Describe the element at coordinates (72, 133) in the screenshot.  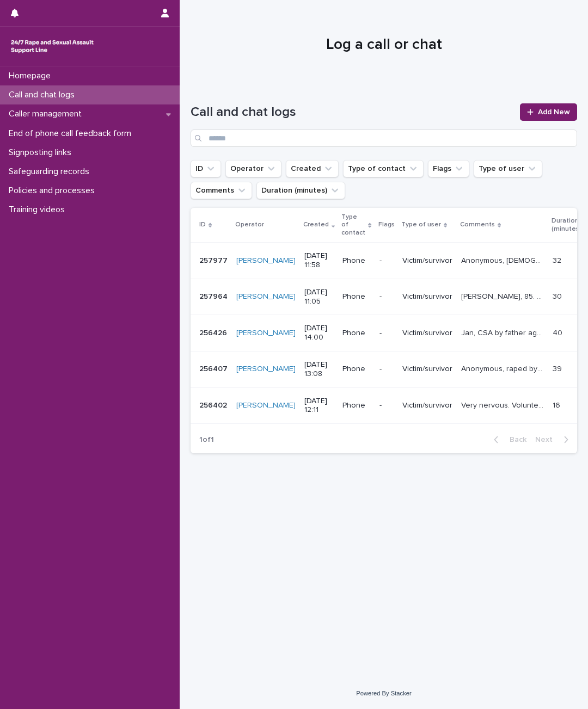
I see `p: End of phone call feedback form` at that location.